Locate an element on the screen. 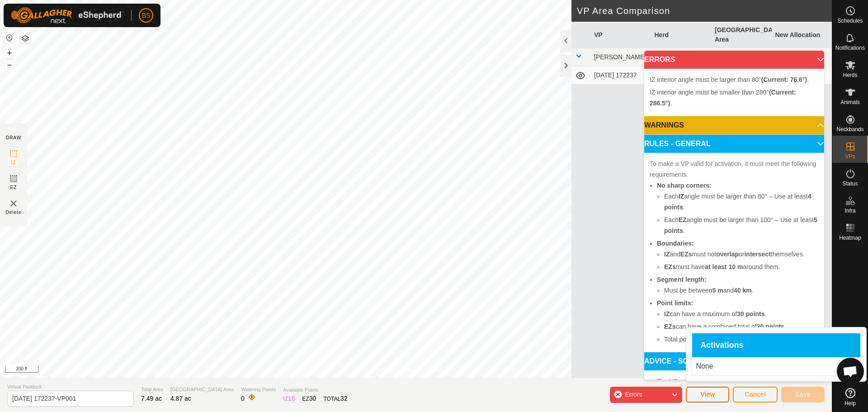 Image resolution: width=868 pixels, height=412 pixels. span: 4.87 ac is located at coordinates (181, 399).